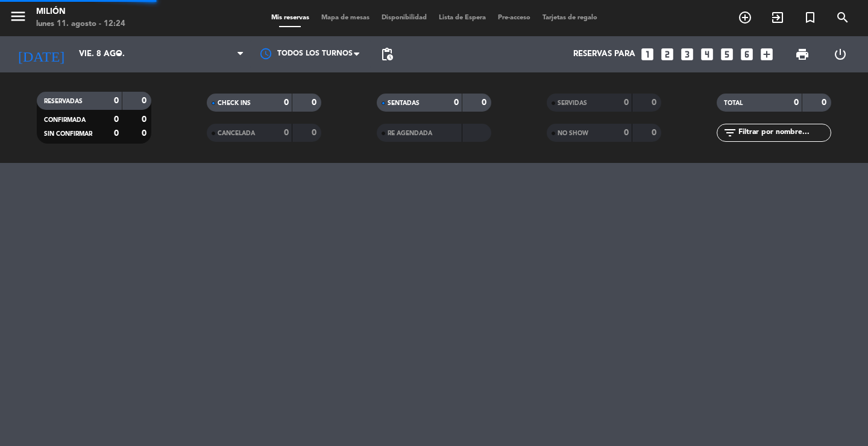 The height and width of the screenshot is (446, 868). Describe the element at coordinates (68, 134) in the screenshot. I see `span: SIN CONFIRMAR` at that location.